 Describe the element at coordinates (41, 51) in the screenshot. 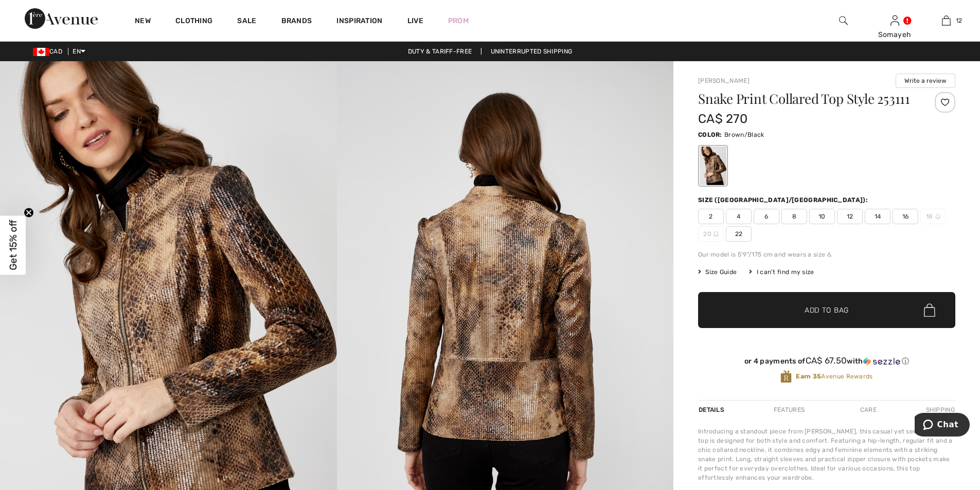

I see `img: Canadian Dollar` at that location.